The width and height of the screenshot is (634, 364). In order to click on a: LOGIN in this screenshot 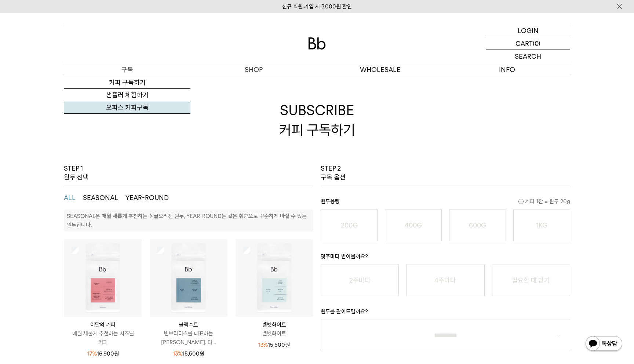, I will do `click(528, 30)`.